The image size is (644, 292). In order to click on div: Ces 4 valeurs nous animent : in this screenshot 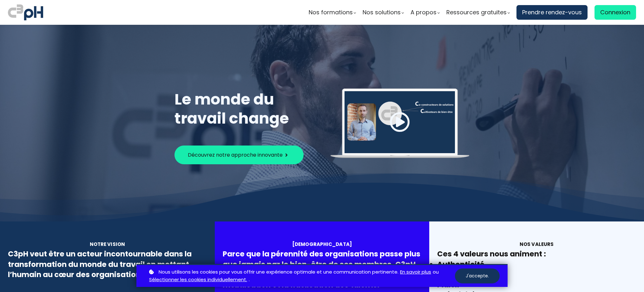, I will do `click(537, 254)`.